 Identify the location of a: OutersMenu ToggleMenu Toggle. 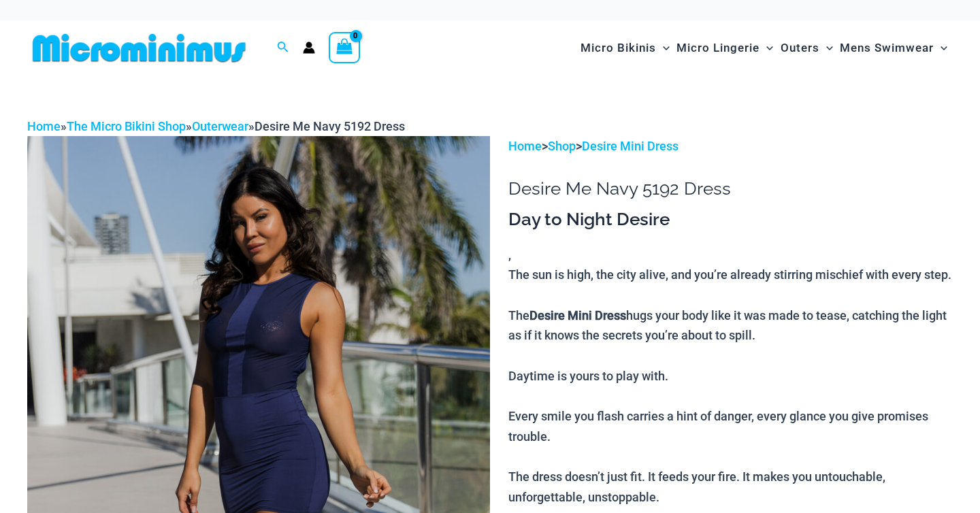
(806, 47).